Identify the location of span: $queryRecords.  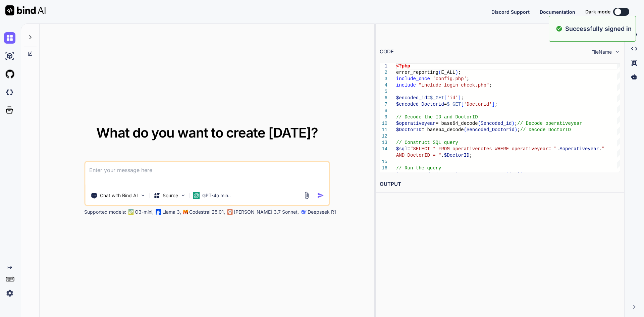
(414, 174).